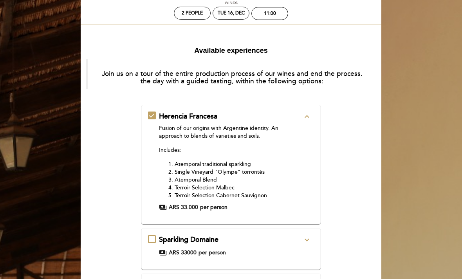 The width and height of the screenshot is (462, 279). Describe the element at coordinates (307, 117) in the screenshot. I see `button: expand_less` at that location.